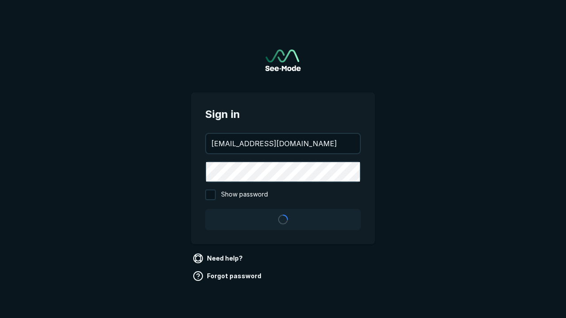 This screenshot has width=566, height=318. I want to click on img: See-Mode Logo, so click(283, 60).